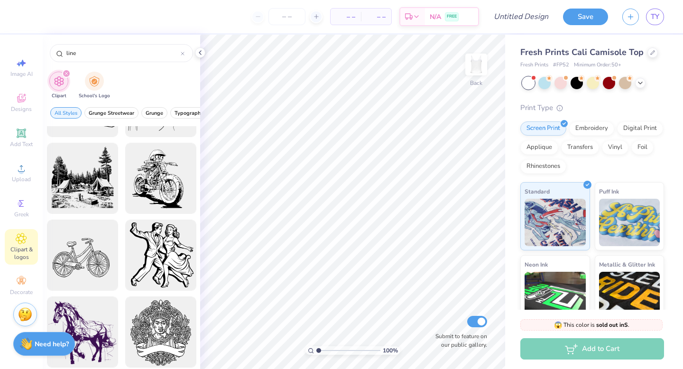 The height and width of the screenshot is (369, 683). What do you see at coordinates (21, 292) in the screenshot?
I see `span: Decorate` at bounding box center [21, 292].